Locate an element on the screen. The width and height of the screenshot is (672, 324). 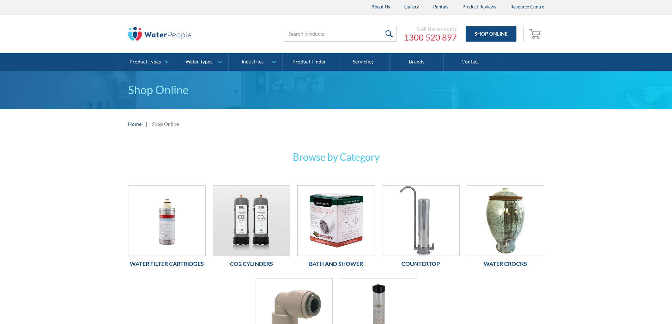
img: Water Crocks is located at coordinates (506, 221).